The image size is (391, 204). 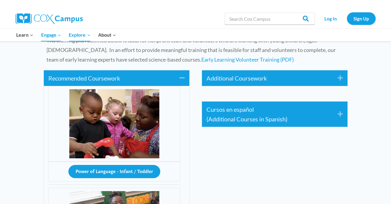 I want to click on input: Search Cox Campus, so click(x=270, y=19).